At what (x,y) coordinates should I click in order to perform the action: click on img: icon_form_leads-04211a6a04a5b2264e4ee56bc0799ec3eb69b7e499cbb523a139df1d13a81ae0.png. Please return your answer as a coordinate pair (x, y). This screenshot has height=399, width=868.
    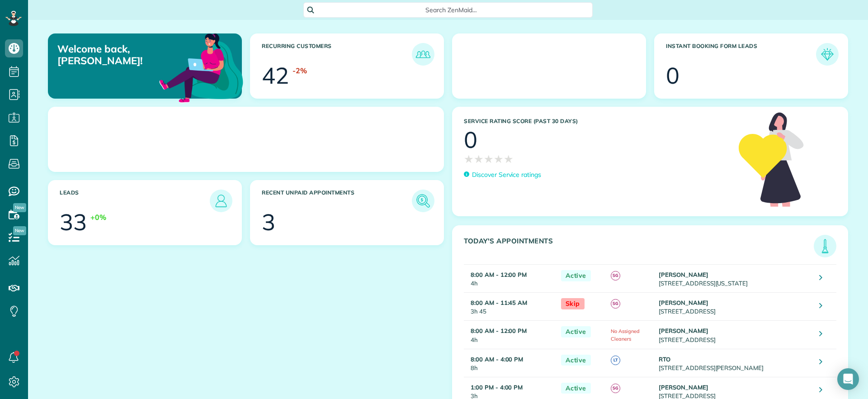
    Looking at the image, I should click on (827, 55).